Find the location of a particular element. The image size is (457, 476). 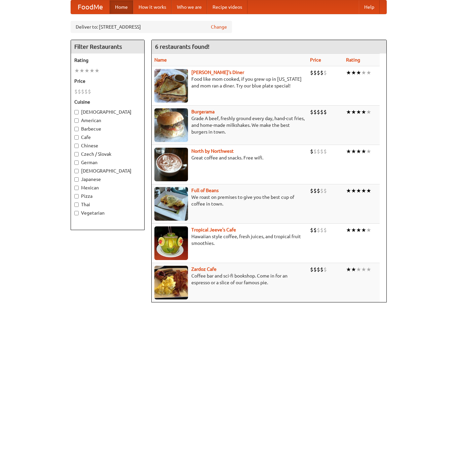

h4: Filter Restaurants is located at coordinates (108, 46).